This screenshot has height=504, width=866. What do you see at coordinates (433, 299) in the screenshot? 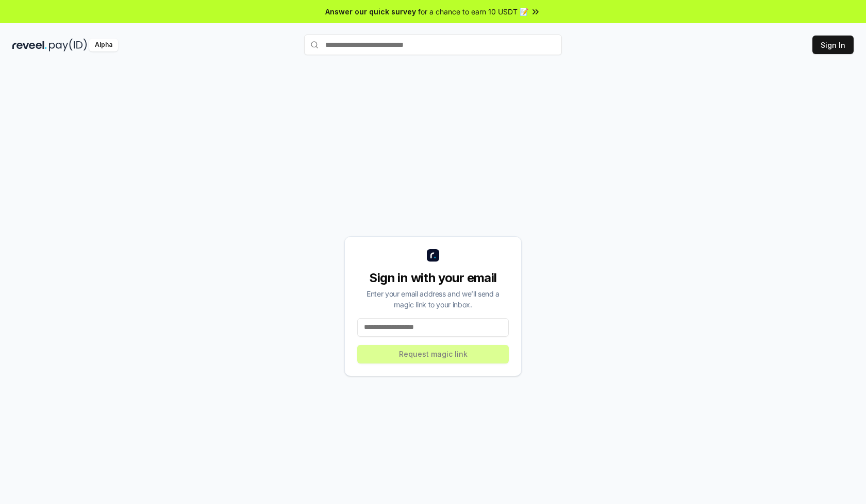
I see `div: Enter your email address and we’ll send a magic link to your inbox.` at bounding box center [433, 299].